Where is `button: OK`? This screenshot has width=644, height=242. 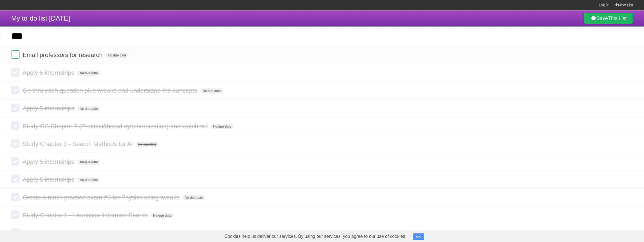 button: OK is located at coordinates (419, 237).